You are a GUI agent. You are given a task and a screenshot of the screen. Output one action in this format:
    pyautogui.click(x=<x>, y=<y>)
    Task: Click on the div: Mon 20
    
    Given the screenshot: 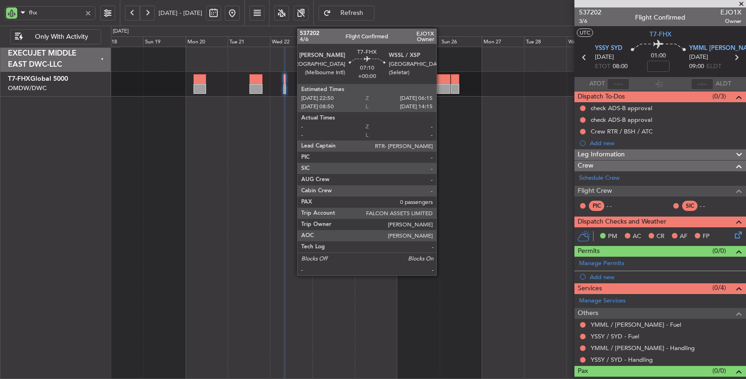 What is the action you would take?
    pyautogui.click(x=207, y=42)
    